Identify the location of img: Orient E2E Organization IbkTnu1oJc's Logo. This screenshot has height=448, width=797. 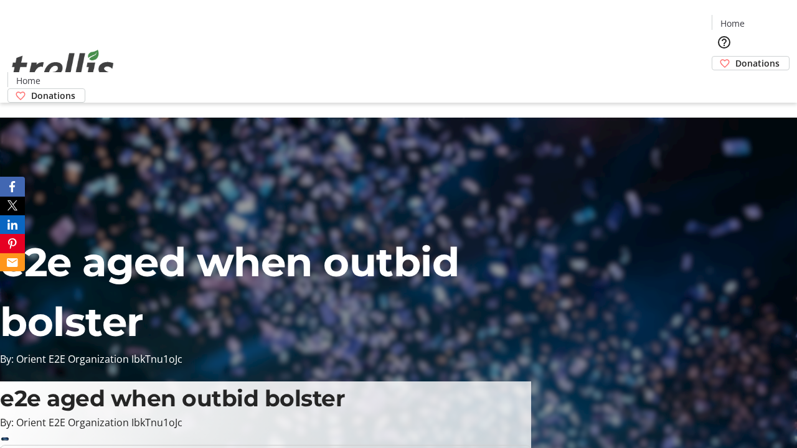
(63, 67).